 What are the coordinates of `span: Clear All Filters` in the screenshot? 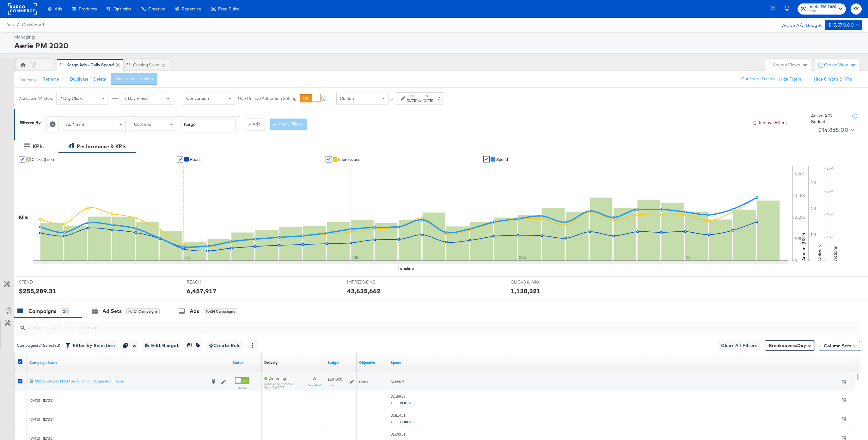 It's located at (739, 346).